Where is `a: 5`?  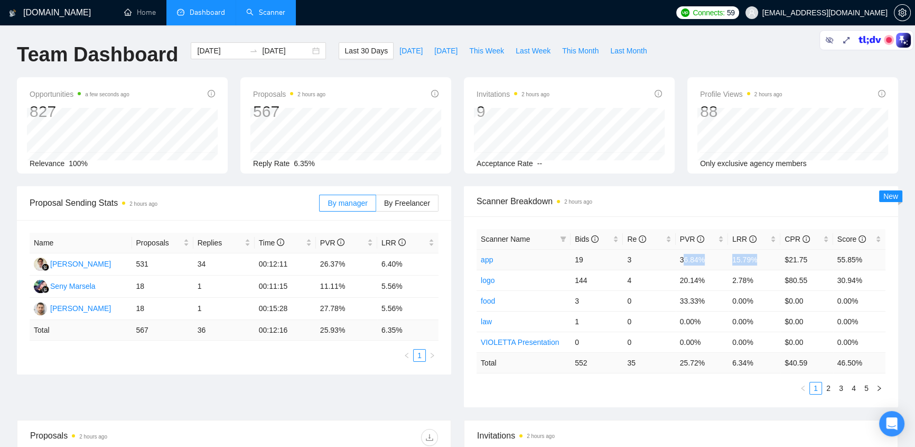
a: 5 is located at coordinates (867, 388).